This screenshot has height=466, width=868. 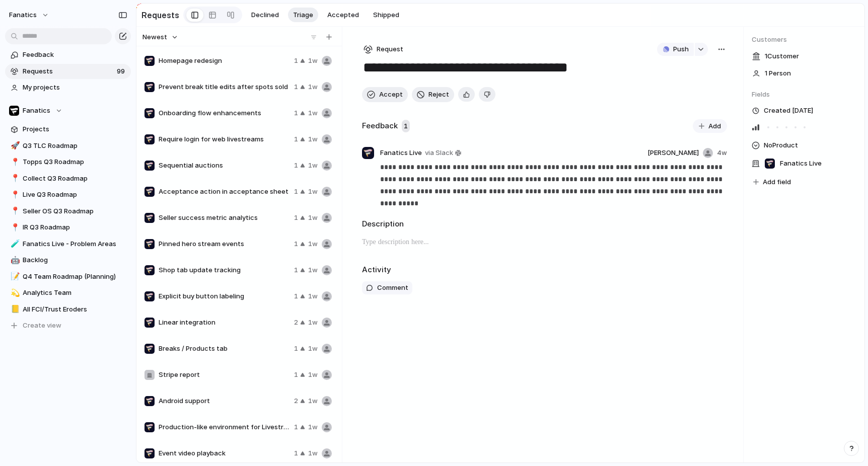 I want to click on div: 📍IR Q3 Roadmap, so click(x=68, y=228).